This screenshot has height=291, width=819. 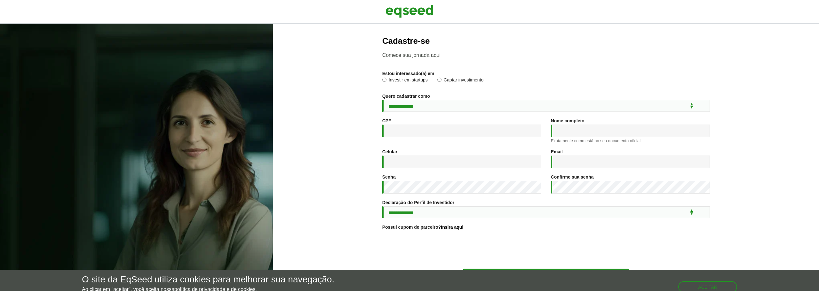 What do you see at coordinates (389, 177) in the screenshot?
I see `label: Senha` at bounding box center [389, 177].